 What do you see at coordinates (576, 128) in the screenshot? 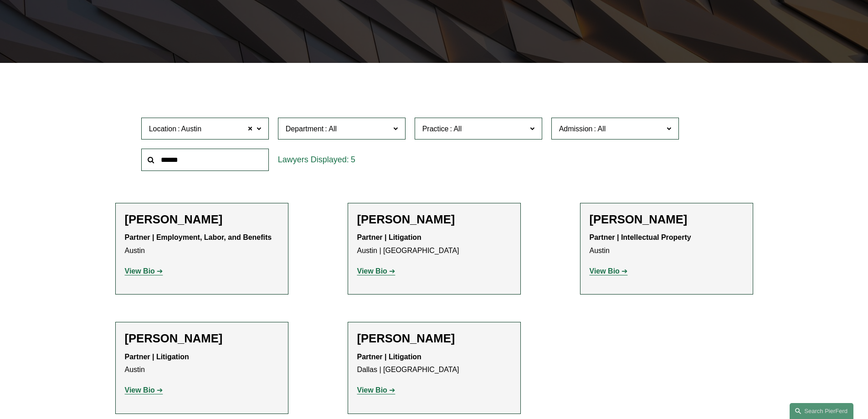
I see `span: Admission` at bounding box center [576, 128].